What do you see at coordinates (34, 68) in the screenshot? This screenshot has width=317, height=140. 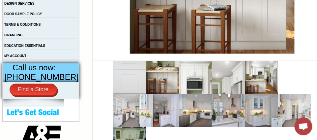 I see `span: Call us now:` at bounding box center [34, 68].